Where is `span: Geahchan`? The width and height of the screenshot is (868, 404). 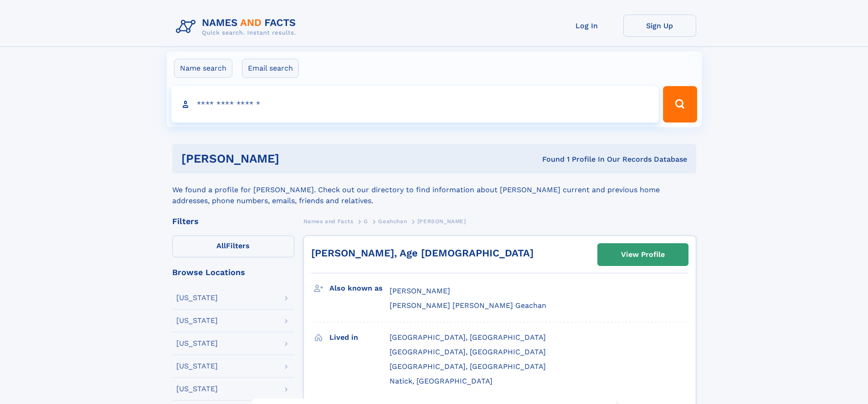
span: Geahchan is located at coordinates (393, 221).